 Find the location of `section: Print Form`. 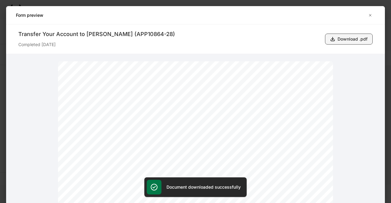

section: Print Form is located at coordinates (301, 72).